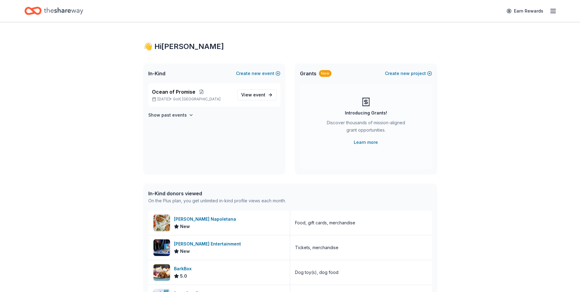  Describe the element at coordinates (366, 127) in the screenshot. I see `div: Discover thousands of mission-aligned grant opportunities.` at that location.